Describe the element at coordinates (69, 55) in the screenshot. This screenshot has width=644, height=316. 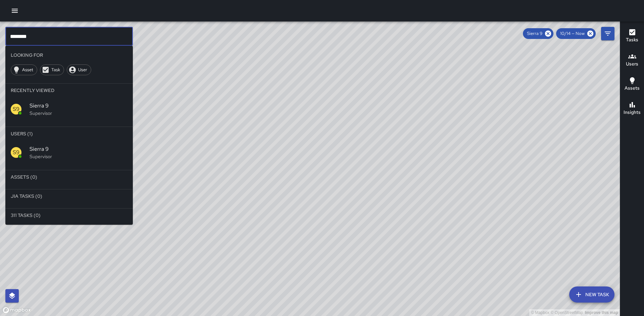
I see `li: Looking For` at that location.